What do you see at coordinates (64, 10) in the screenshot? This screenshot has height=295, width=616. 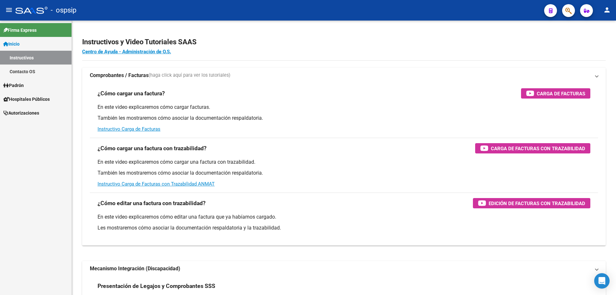 I see `span: - ospsip` at bounding box center [64, 10].